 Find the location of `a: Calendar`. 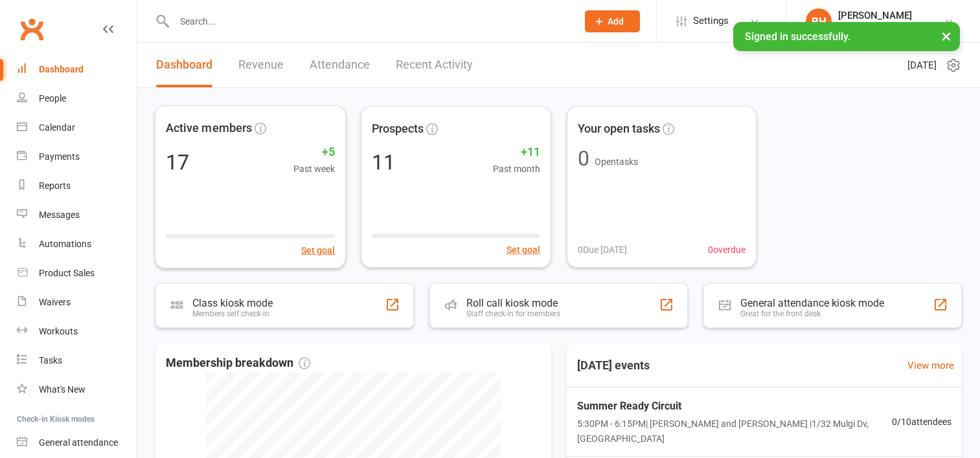

a: Calendar is located at coordinates (76, 128).